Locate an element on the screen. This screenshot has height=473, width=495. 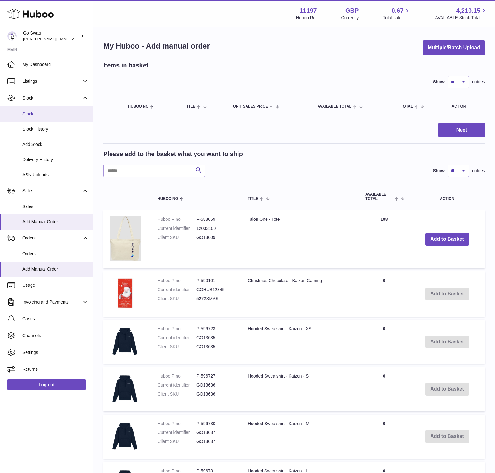
dd: P-583059 is located at coordinates (216, 219).